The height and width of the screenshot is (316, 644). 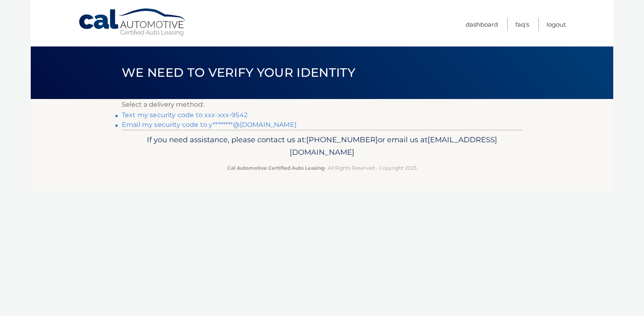 What do you see at coordinates (522, 24) in the screenshot?
I see `a: FAQ's` at bounding box center [522, 24].